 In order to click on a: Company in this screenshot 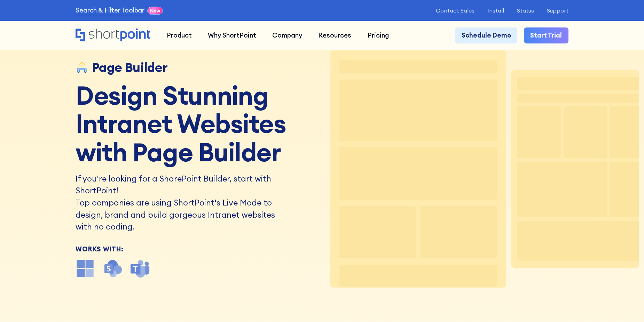, I will do `click(287, 35)`.